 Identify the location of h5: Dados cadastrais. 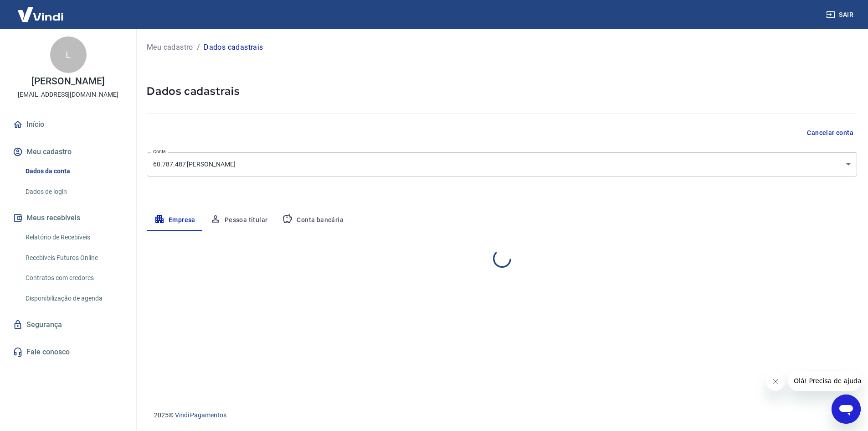
(502, 91).